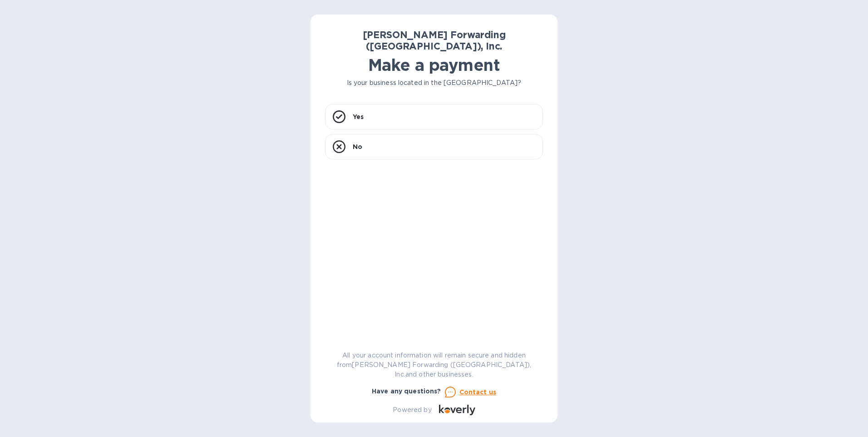 This screenshot has height=437, width=868. Describe the element at coordinates (434, 65) in the screenshot. I see `h1: Make a payment` at that location.